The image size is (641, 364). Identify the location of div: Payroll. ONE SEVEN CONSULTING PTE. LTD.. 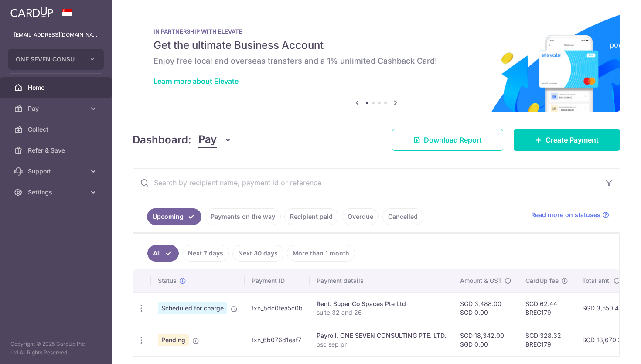
(381, 336).